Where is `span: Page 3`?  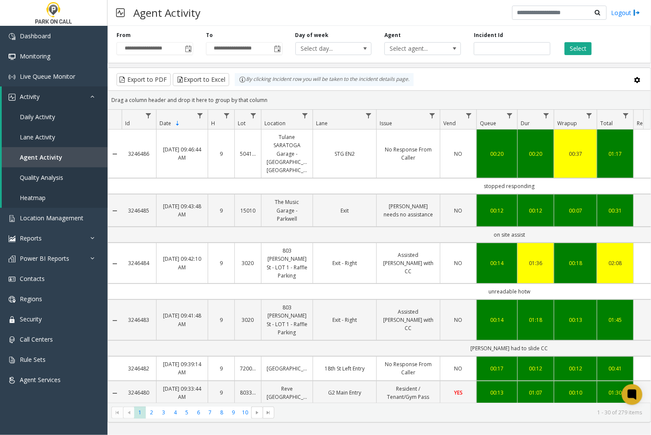 span: Page 3 is located at coordinates (163, 412).